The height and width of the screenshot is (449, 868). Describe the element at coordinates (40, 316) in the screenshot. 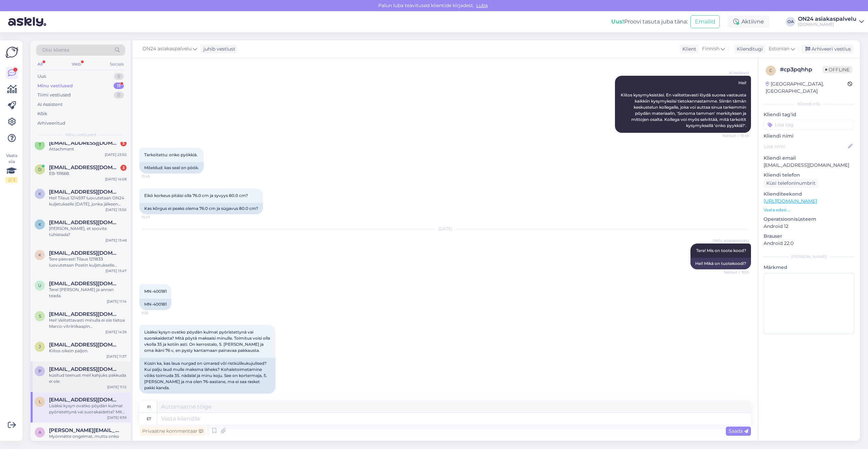

I see `span: s` at that location.